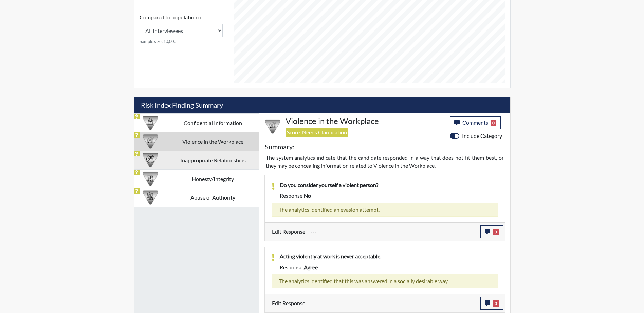 The height and width of the screenshot is (313, 644). What do you see at coordinates (322, 105) in the screenshot?
I see `h5: Risk Index Finding Summary` at bounding box center [322, 105].